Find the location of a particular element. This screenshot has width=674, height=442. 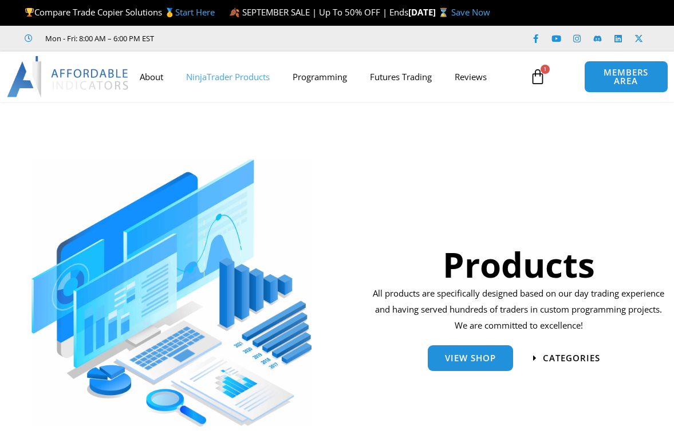

a: NinjaTrader Products is located at coordinates (228, 77).